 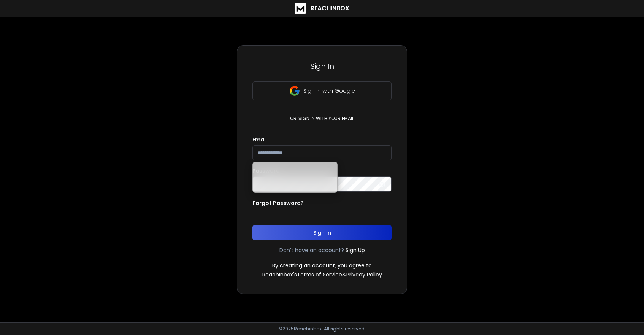 What do you see at coordinates (355, 250) in the screenshot?
I see `a: Sign Up` at bounding box center [355, 250].